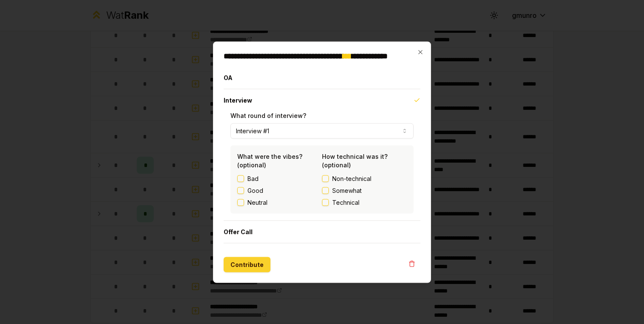 Image resolution: width=644 pixels, height=324 pixels. What do you see at coordinates (346, 190) in the screenshot?
I see `span: Somewhat` at bounding box center [346, 190].